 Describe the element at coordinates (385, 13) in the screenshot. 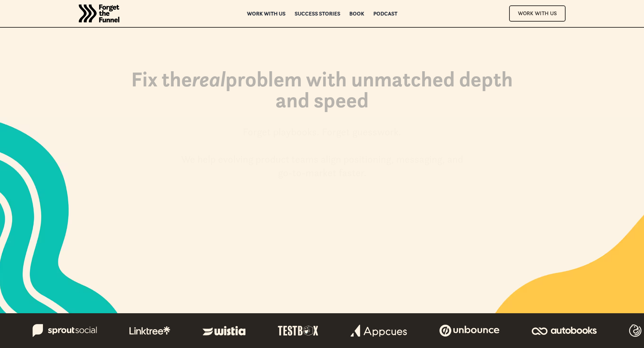

I see `a: Podcast` at that location.